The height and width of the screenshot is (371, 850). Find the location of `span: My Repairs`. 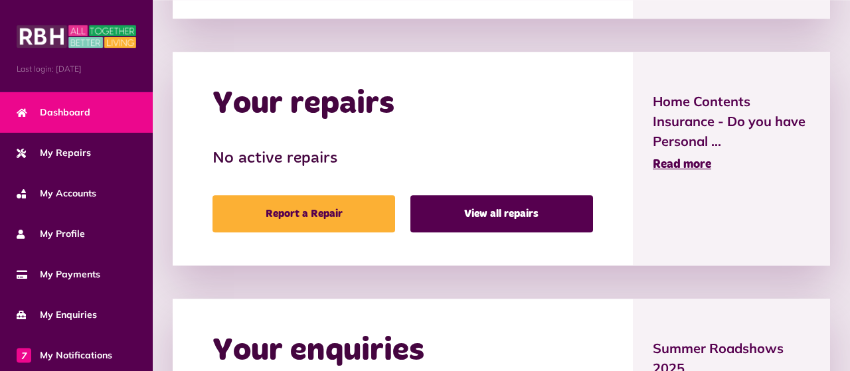

span: My Repairs is located at coordinates (54, 153).